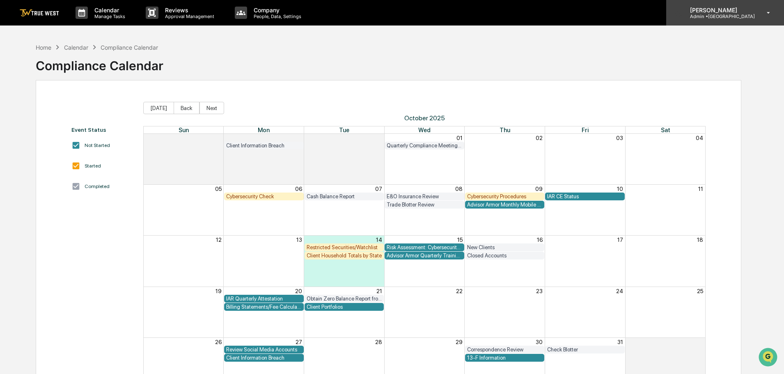  Describe the element at coordinates (344, 247) in the screenshot. I see `div: Restricted Securities/Watchlist` at that location.